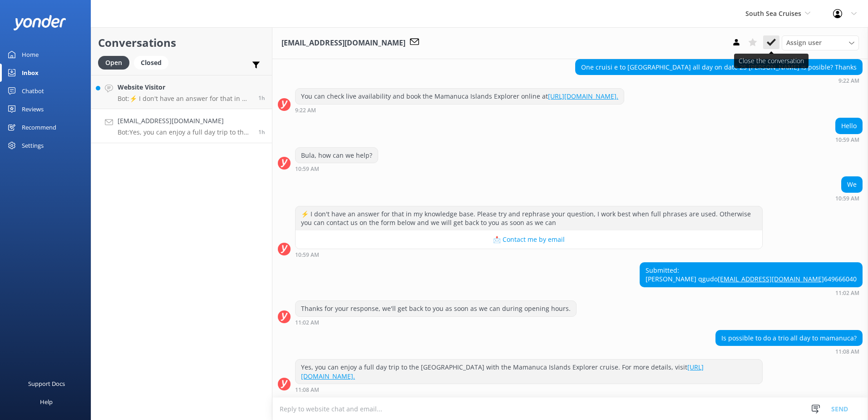 This screenshot has width=868, height=420. What do you see at coordinates (182, 42) in the screenshot?
I see `h2: Conversations` at bounding box center [182, 42].